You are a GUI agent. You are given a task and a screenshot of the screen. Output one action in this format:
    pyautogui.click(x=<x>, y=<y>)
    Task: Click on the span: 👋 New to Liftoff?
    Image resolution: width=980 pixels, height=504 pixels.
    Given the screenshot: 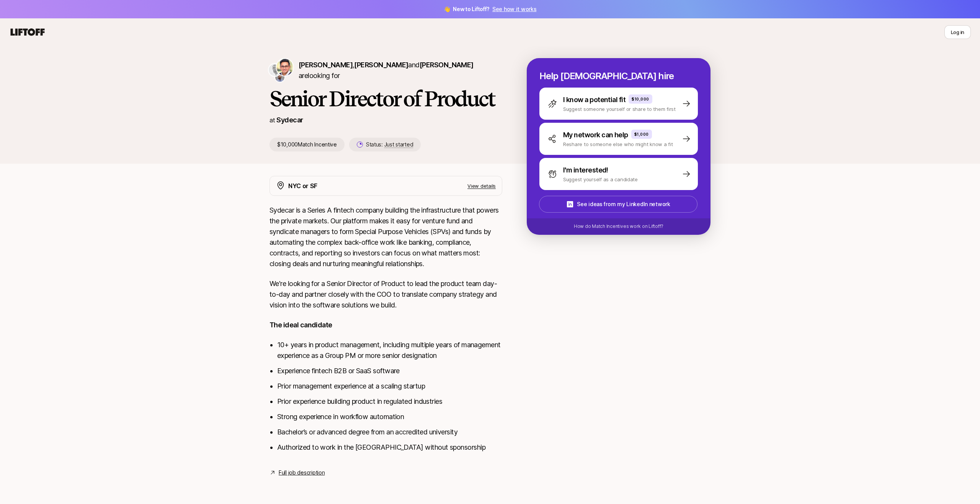 What is the action you would take?
    pyautogui.click(x=490, y=10)
    